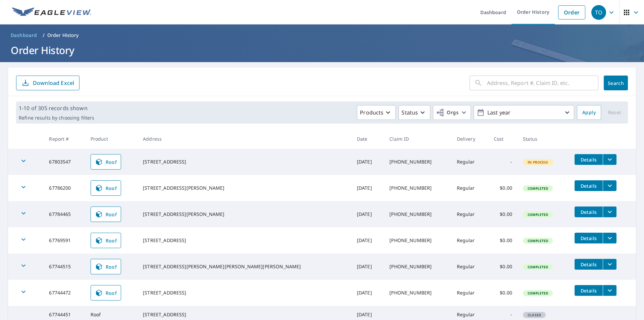  I want to click on p: 1-10 of 305 records shown, so click(56, 108).